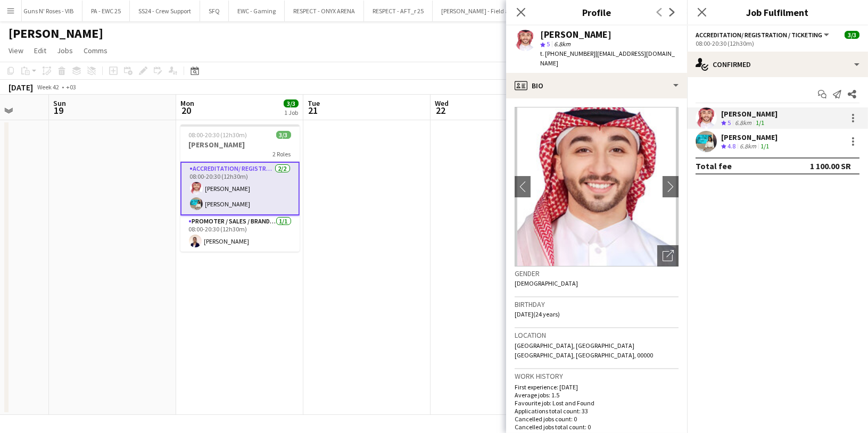  Describe the element at coordinates (763, 35) in the screenshot. I see `button: Accreditation/ Registration / Ticketing` at that location.